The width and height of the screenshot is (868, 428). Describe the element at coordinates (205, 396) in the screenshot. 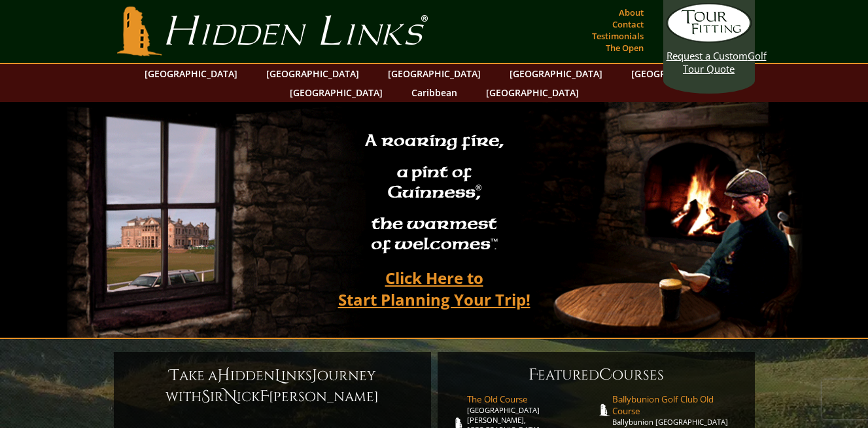

I see `span: S` at that location.